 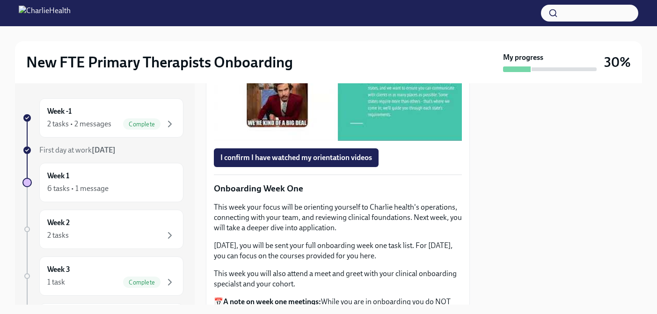 What do you see at coordinates (103, 118) in the screenshot?
I see `a: Week -12 tasks • 2 messagesComplete` at bounding box center [103, 118].